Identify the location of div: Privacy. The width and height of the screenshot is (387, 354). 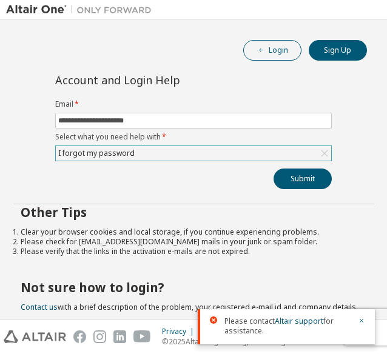
(179, 331).